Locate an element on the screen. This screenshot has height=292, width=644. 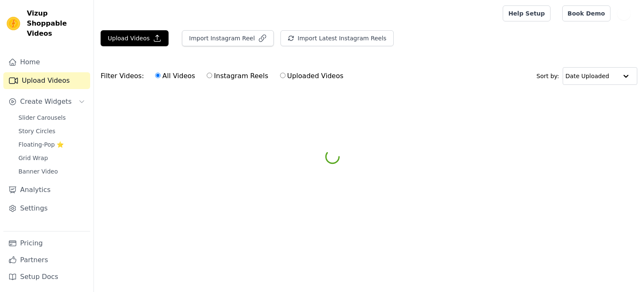
label: Uploaded Videos is located at coordinates (312, 76).